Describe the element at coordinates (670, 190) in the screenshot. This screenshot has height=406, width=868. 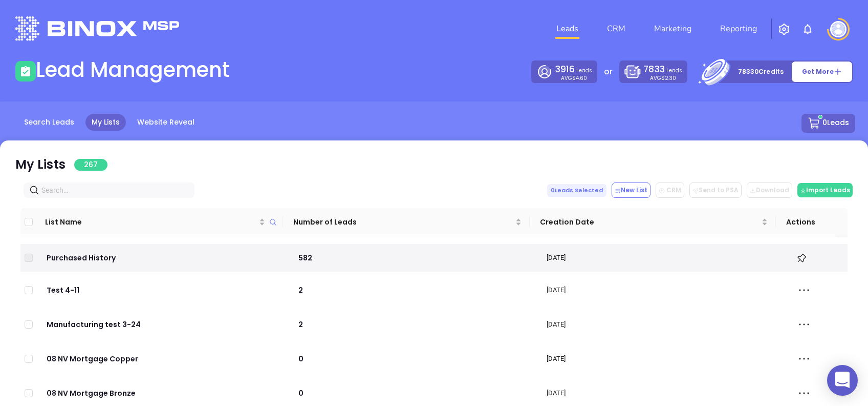
I see `button: CRM` at that location.